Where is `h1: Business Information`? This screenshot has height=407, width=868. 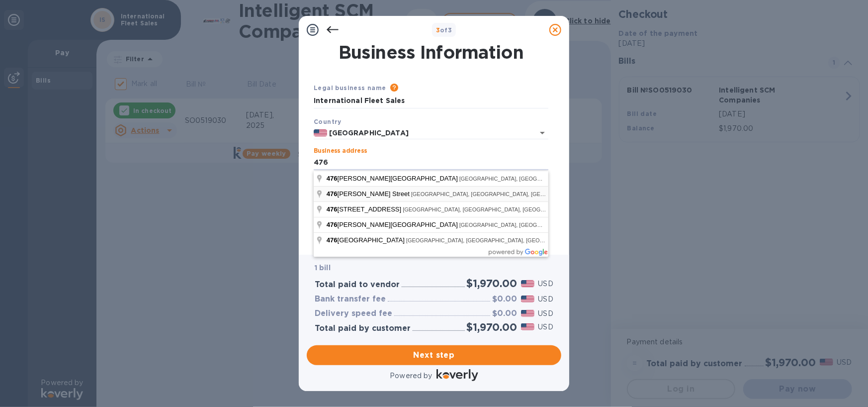 h1: Business Information is located at coordinates (431, 53).